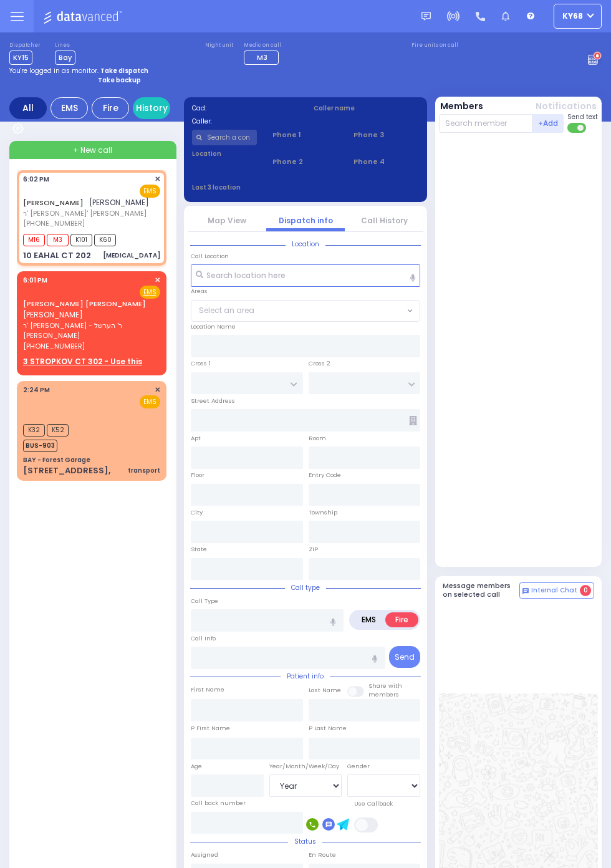 This screenshot has height=868, width=611. What do you see at coordinates (384, 694) in the screenshot?
I see `span: members` at bounding box center [384, 694].